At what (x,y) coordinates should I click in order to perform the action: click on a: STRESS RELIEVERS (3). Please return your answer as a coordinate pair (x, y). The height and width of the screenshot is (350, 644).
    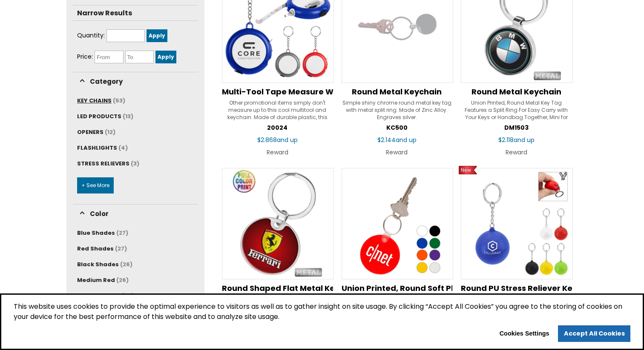
    Looking at the image, I should click on (108, 164).